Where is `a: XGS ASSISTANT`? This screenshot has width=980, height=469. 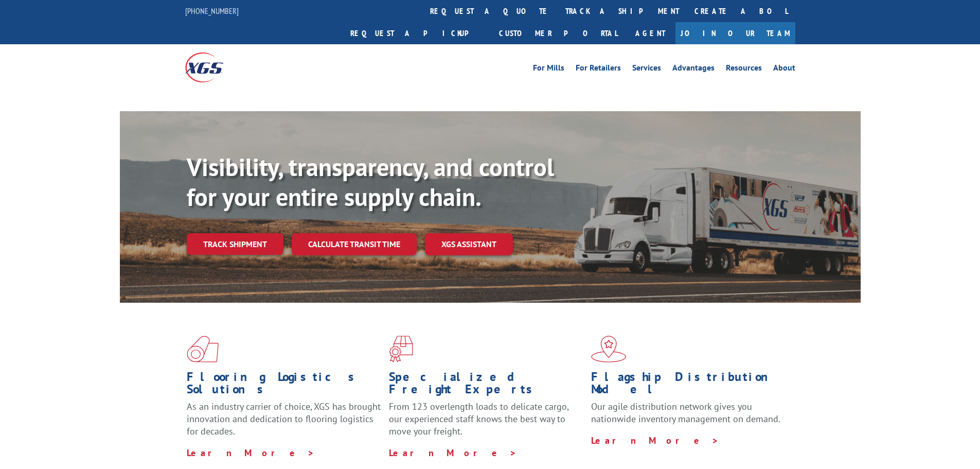
a: XGS ASSISTANT is located at coordinates (469, 244).